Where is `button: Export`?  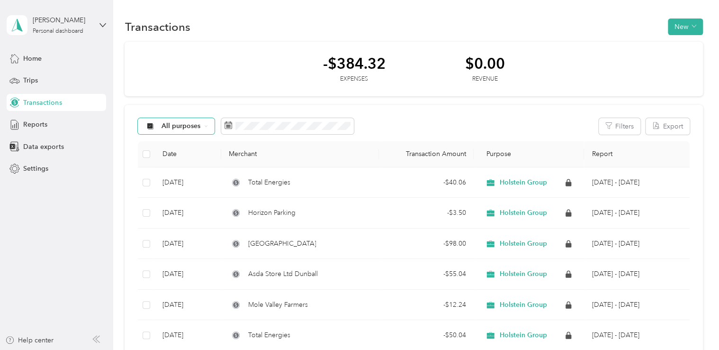 button: Export is located at coordinates (667, 126).